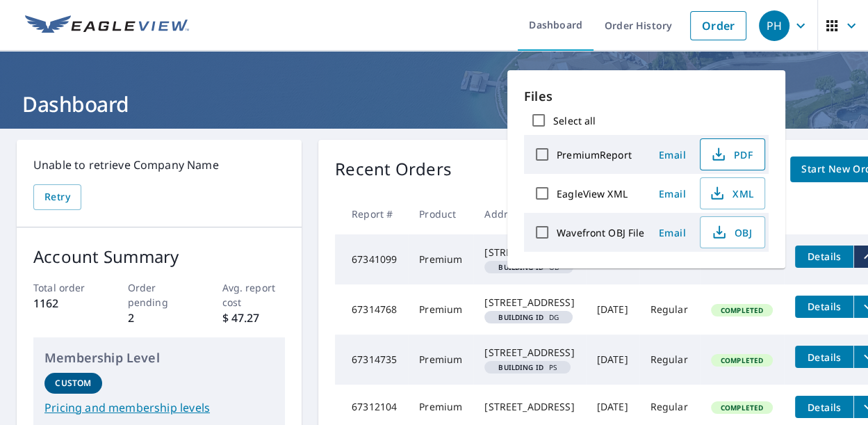 Image resolution: width=868 pixels, height=425 pixels. I want to click on button: OBJ, so click(733, 232).